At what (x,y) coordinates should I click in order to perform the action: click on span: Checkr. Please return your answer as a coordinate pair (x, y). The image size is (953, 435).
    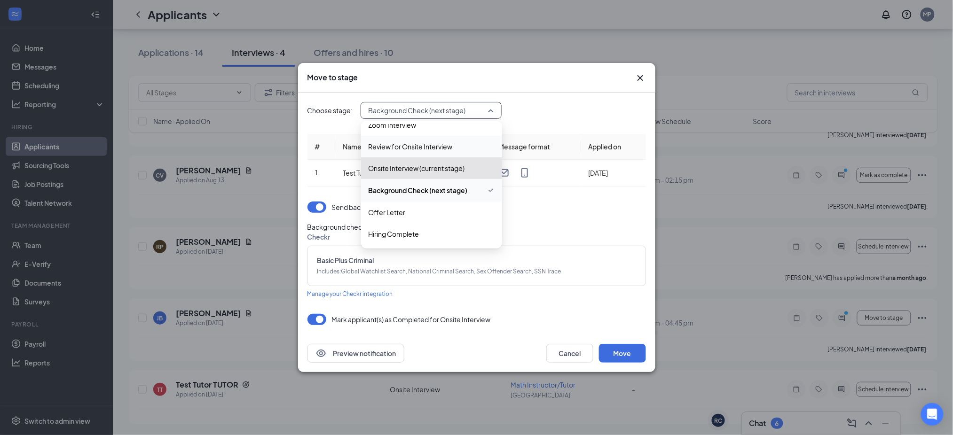
    Looking at the image, I should click on (319, 237).